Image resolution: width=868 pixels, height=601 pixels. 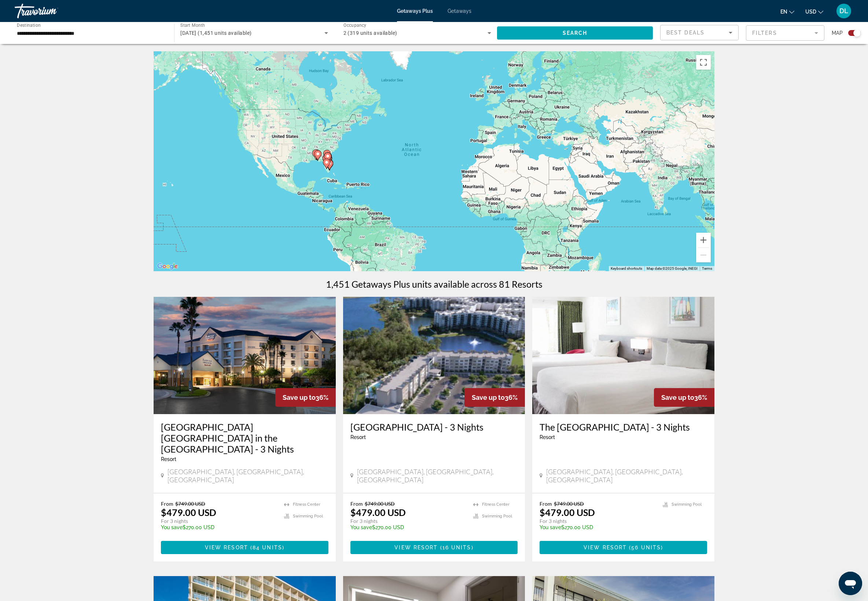 What do you see at coordinates (707, 269) in the screenshot?
I see `a: Terms (opens in new tab)` at bounding box center [707, 269].